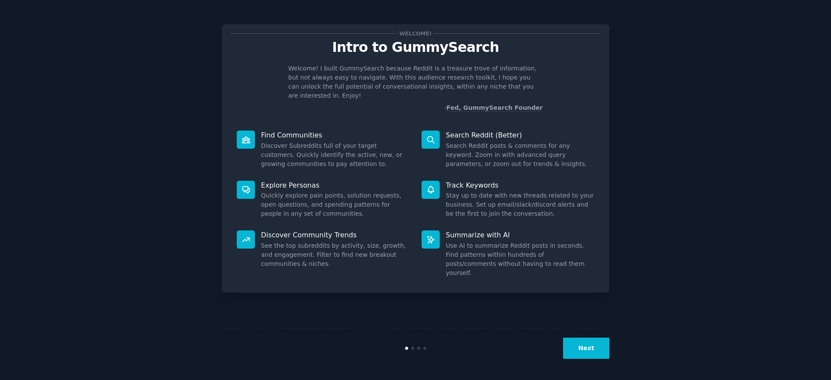 This screenshot has height=380, width=831. Describe the element at coordinates (520, 260) in the screenshot. I see `dd: Use AI to summarize Reddit posts in seconds. Find patterns within hundreds of posts/comments with...` at that location.